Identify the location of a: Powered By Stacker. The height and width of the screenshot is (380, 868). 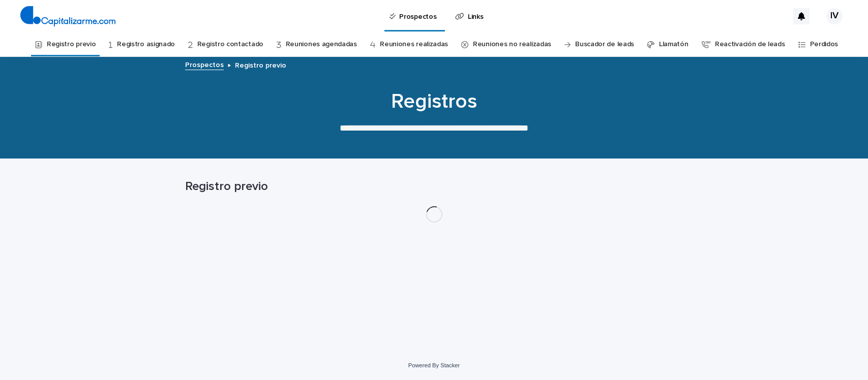
(434, 366).